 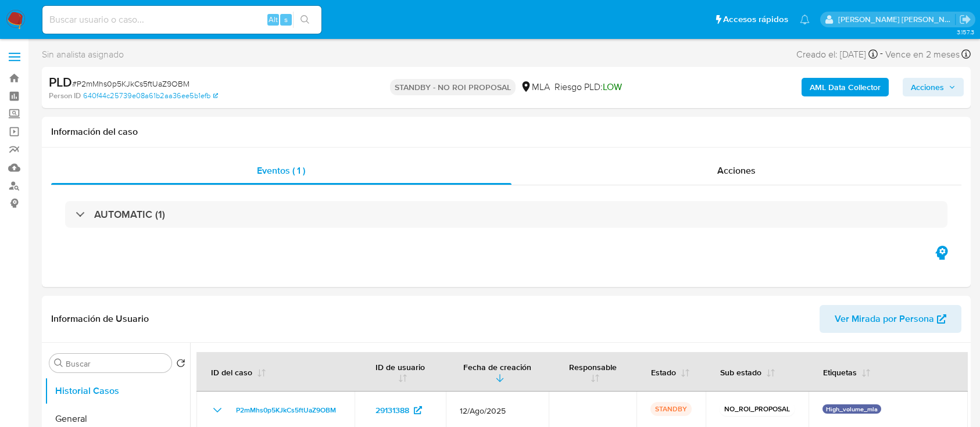 What do you see at coordinates (756, 19) in the screenshot?
I see `span: Accesos rápidos` at bounding box center [756, 19].